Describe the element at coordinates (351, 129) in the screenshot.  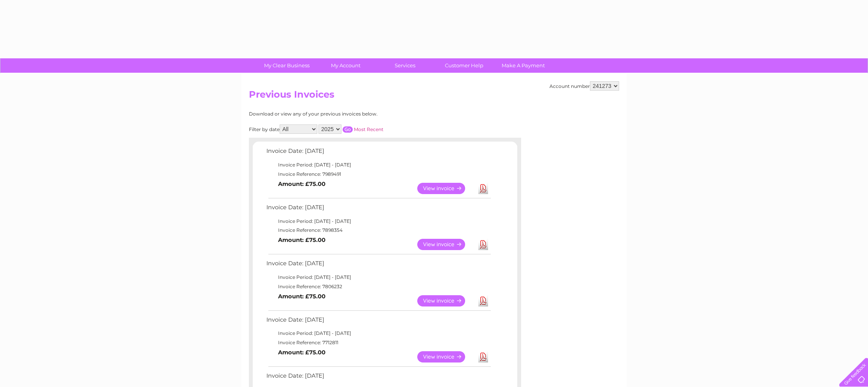
I see `div: Filter by date` at that location.